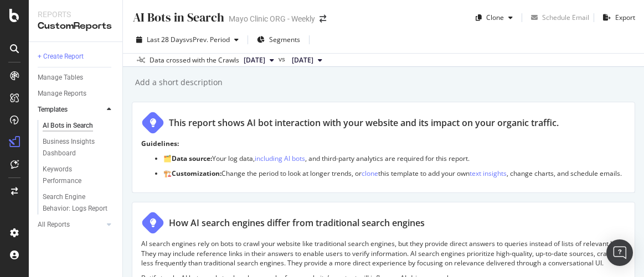 Image resolution: width=644 pixels, height=277 pixels. Describe the element at coordinates (558, 18) in the screenshot. I see `button: Schedule Email` at that location.